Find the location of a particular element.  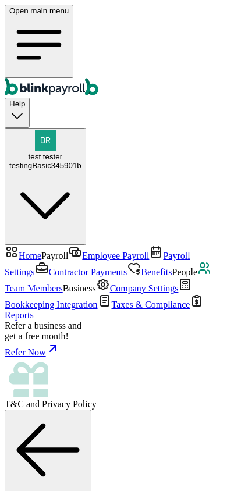

span: Contractor Payments is located at coordinates (88, 272).